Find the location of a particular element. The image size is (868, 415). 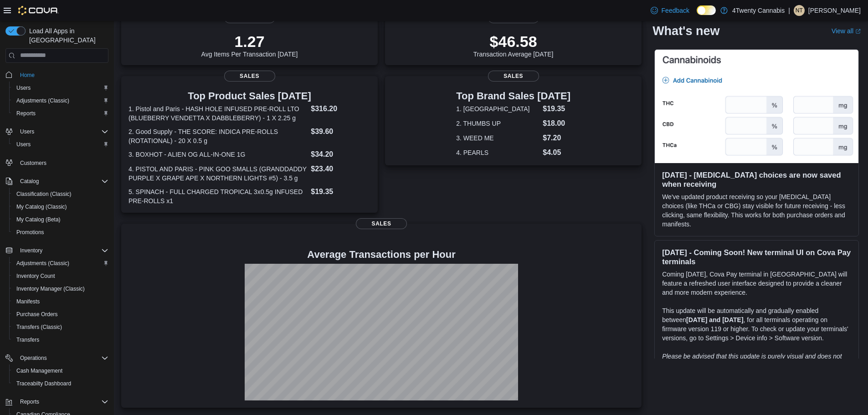

button: Inventory Manager (Classic) is located at coordinates (60, 289).